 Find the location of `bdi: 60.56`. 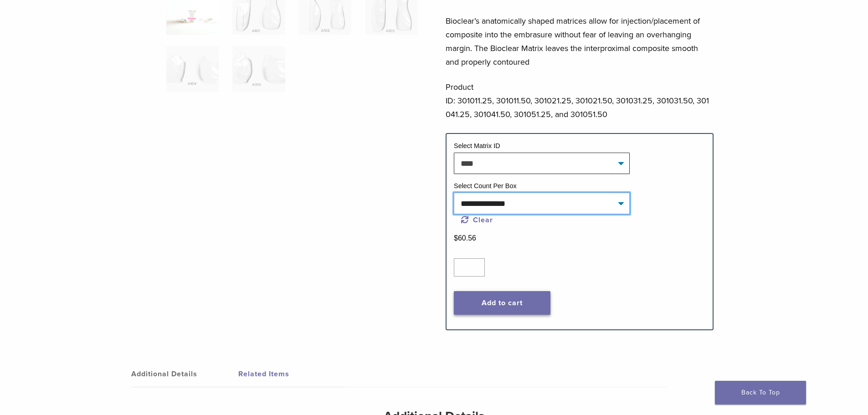

bdi: 60.56 is located at coordinates (465, 237).